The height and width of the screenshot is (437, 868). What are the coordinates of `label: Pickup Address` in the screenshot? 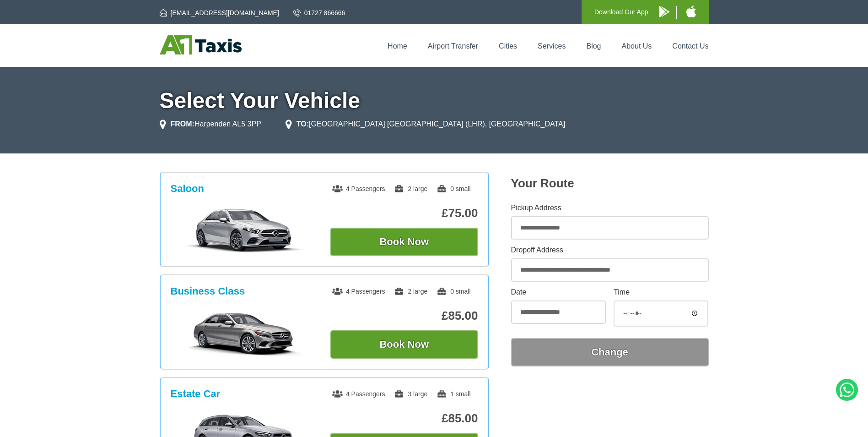 It's located at (610, 208).